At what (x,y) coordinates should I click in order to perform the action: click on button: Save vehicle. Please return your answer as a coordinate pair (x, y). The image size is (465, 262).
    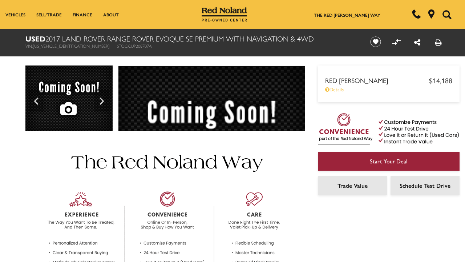
    Looking at the image, I should click on (376, 42).